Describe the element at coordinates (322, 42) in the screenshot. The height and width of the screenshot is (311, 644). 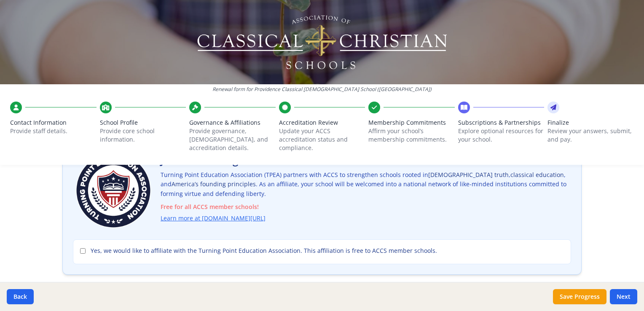
I see `img: Logo` at that location.